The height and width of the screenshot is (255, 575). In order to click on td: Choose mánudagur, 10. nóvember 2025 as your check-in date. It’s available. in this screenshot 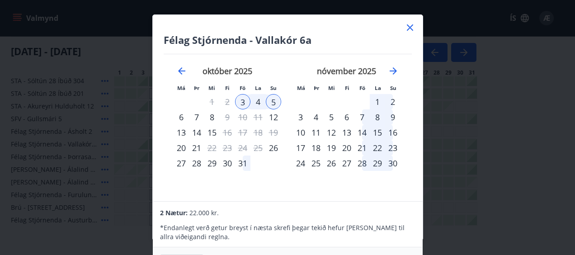, I will do `click(301, 132)`.